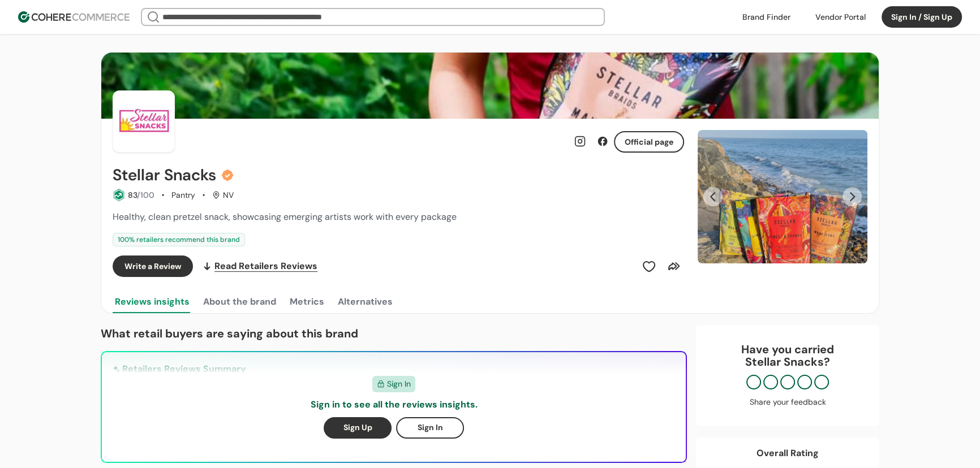 This screenshot has width=980, height=468. I want to click on a: Read Retailers Reviews, so click(260, 266).